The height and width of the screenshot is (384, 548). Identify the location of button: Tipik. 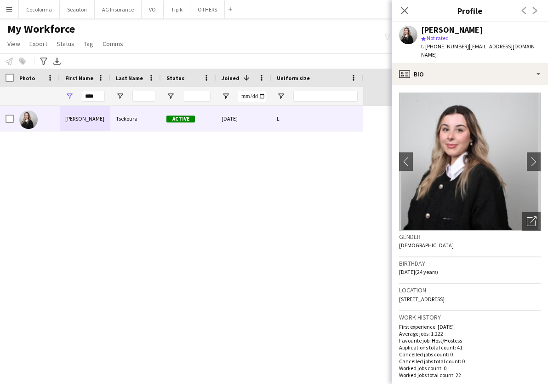
(177, 9).